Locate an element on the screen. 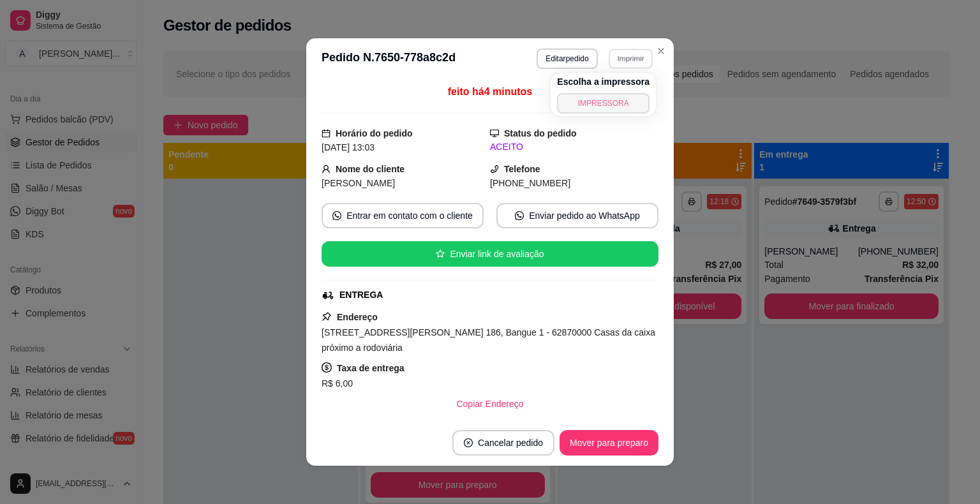  strong: Nome do cliente is located at coordinates (370, 169).